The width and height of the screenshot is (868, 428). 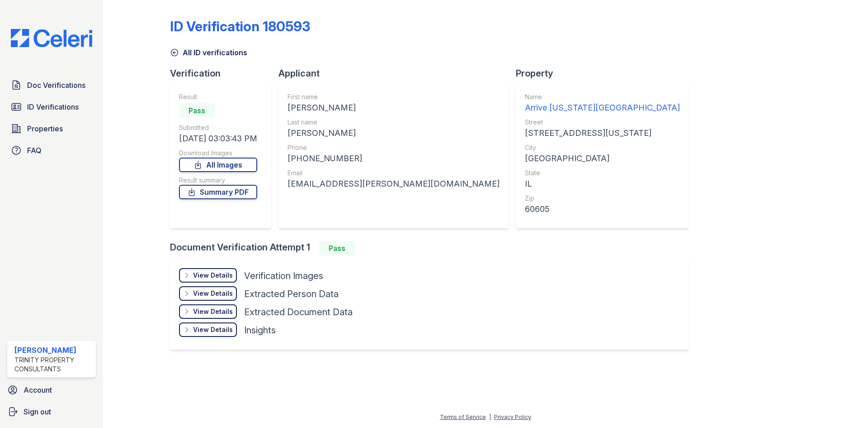 I want to click on a: Summary PDF, so click(x=218, y=192).